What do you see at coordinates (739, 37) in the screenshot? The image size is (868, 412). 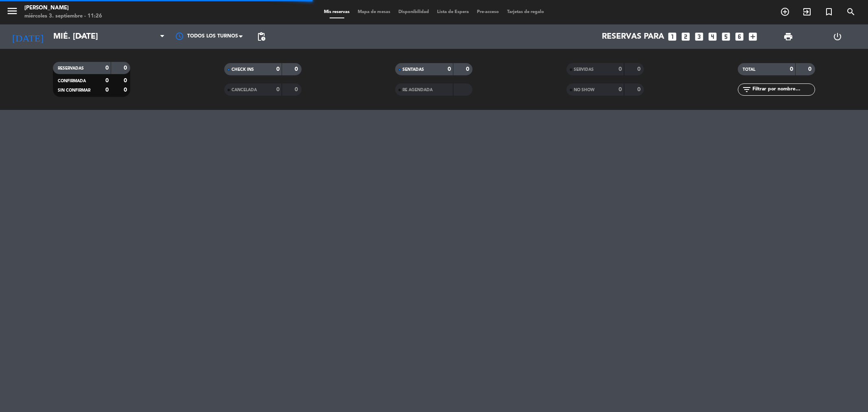 I see `i: looks_6` at bounding box center [739, 37].